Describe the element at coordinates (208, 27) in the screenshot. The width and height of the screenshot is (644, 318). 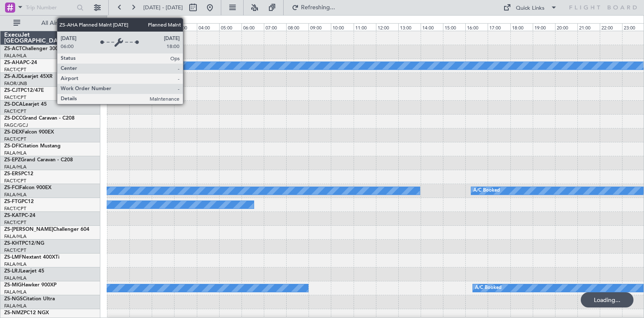
I see `div: 04:00` at that location.